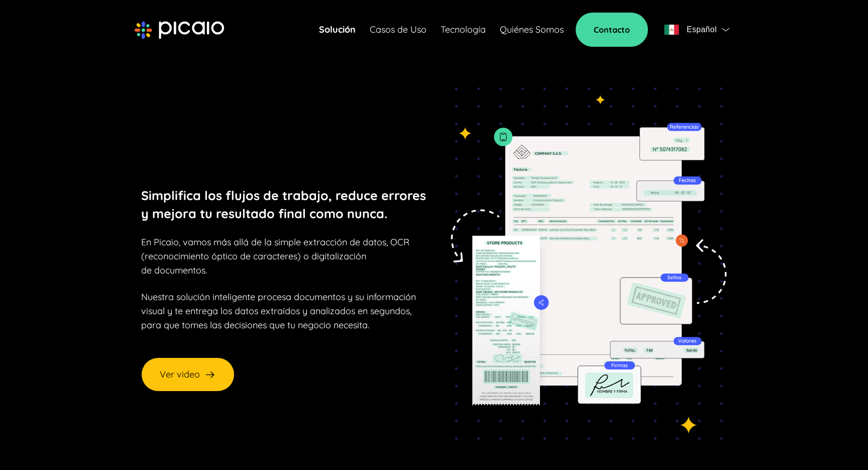 This screenshot has width=868, height=470. I want to click on p: Nuestra solución inteligente procesa documentos y su información visual y te entrega los datos ex..., so click(278, 311).